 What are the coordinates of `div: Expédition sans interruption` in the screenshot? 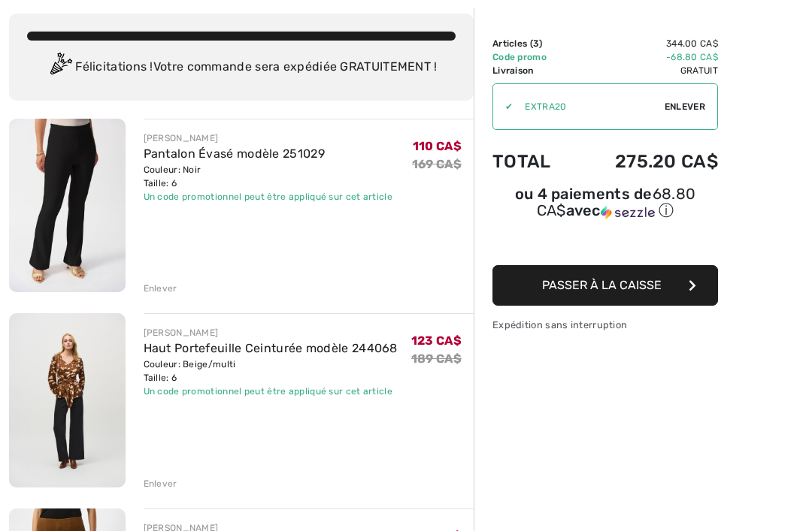 It's located at (605, 325).